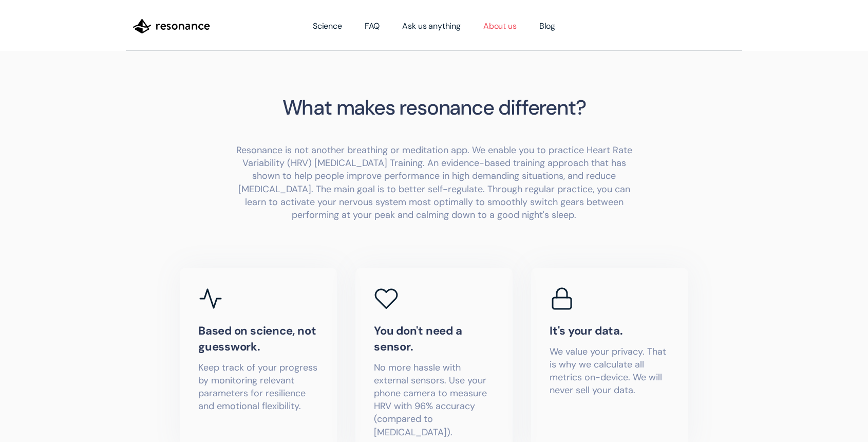 The height and width of the screenshot is (442, 868). Describe the element at coordinates (172, 26) in the screenshot. I see `a: home` at that location.